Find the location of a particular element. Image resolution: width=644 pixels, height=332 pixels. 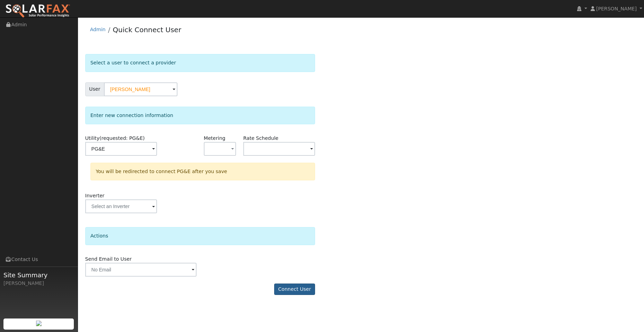

img: SolarFax is located at coordinates (38, 11).